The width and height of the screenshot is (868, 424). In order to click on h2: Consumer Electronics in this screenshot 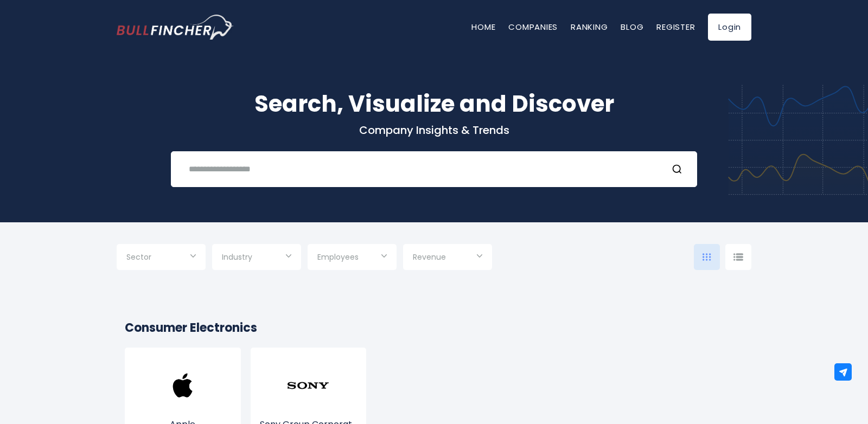, I will do `click(434, 327)`.